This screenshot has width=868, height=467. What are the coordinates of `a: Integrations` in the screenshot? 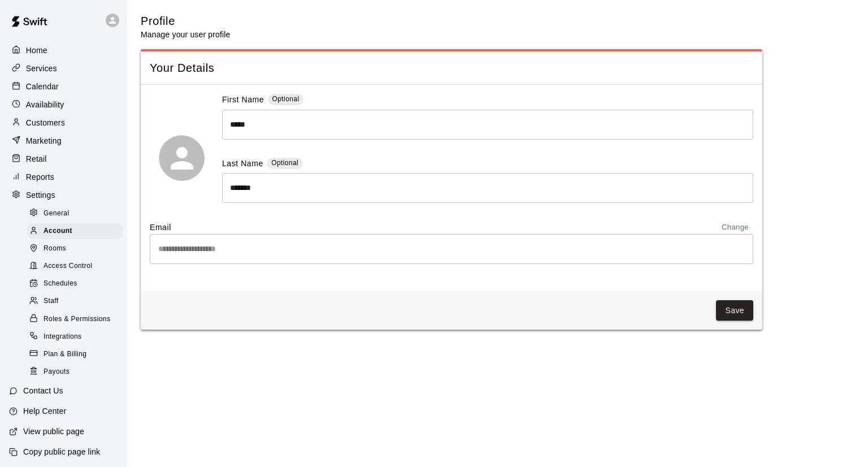 It's located at (77, 337).